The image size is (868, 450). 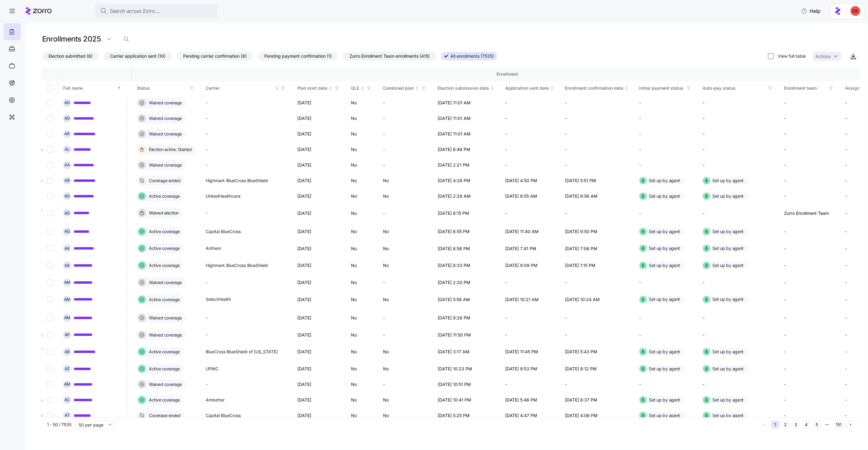 I want to click on button: 151, so click(x=838, y=424).